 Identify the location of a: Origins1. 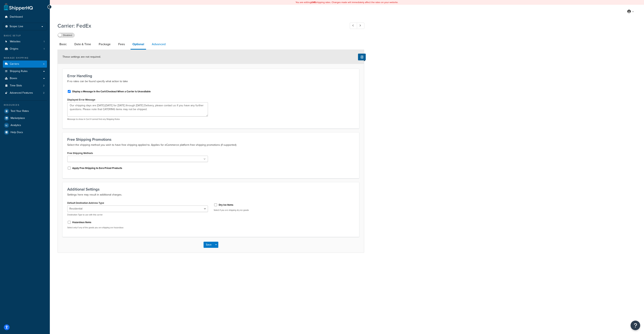
(25, 49).